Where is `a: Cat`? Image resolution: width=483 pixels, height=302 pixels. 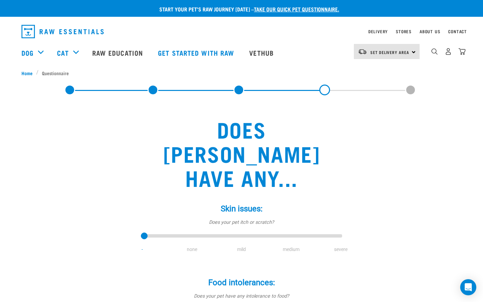
a: Cat is located at coordinates (63, 53).